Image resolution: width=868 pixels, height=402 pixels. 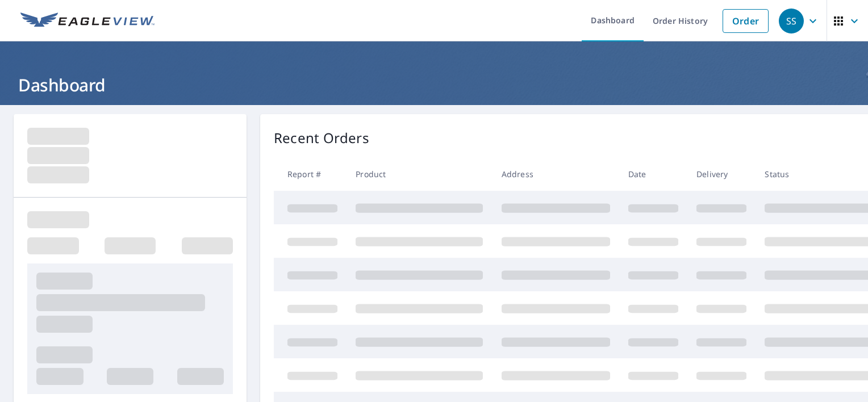 I want to click on p: Recent Orders, so click(x=321, y=138).